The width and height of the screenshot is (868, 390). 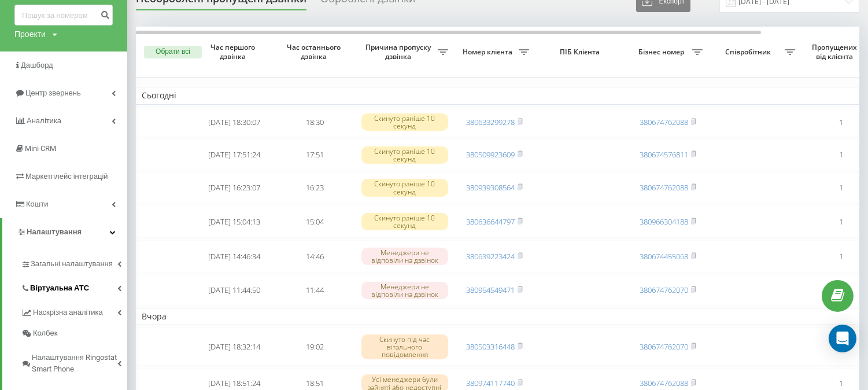 What do you see at coordinates (405, 347) in the screenshot?
I see `div: Скинуто під час вітального повідомлення` at bounding box center [405, 347].